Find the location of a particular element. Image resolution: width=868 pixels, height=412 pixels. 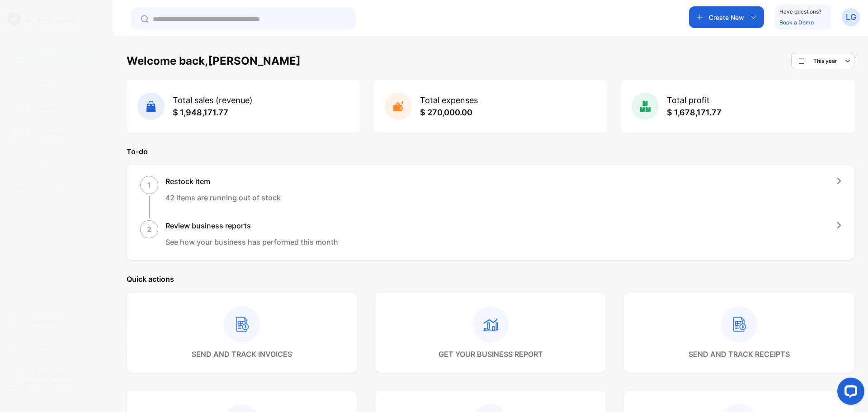

p: Referrals is located at coordinates (46, 321).